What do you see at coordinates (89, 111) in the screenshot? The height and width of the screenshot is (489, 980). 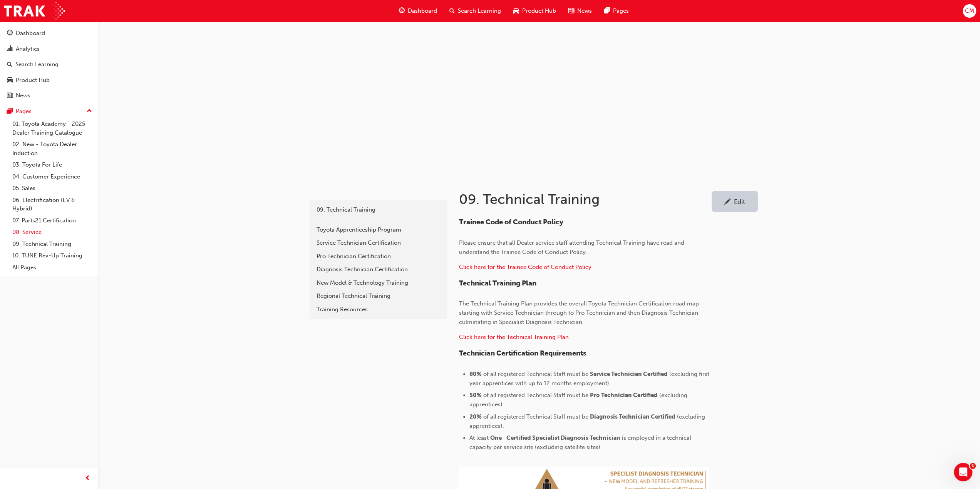 I see `span: up-icon` at bounding box center [89, 111].